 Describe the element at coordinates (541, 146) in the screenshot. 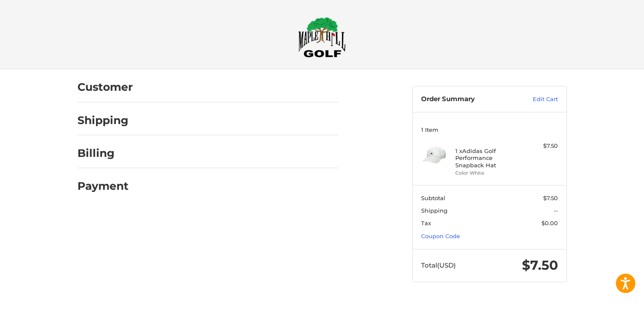

I see `div: $7.50` at that location.